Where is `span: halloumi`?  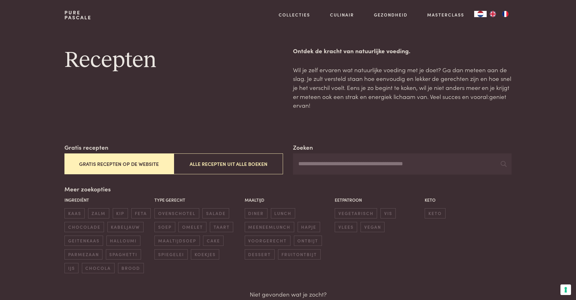 span: halloumi is located at coordinates (123, 241).